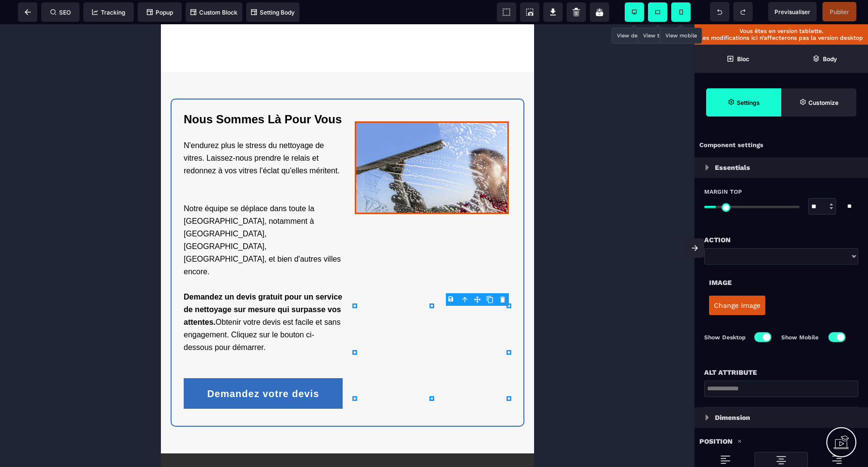 The height and width of the screenshot is (467, 868). Describe the element at coordinates (725, 337) in the screenshot. I see `p: Show Desktop` at that location.